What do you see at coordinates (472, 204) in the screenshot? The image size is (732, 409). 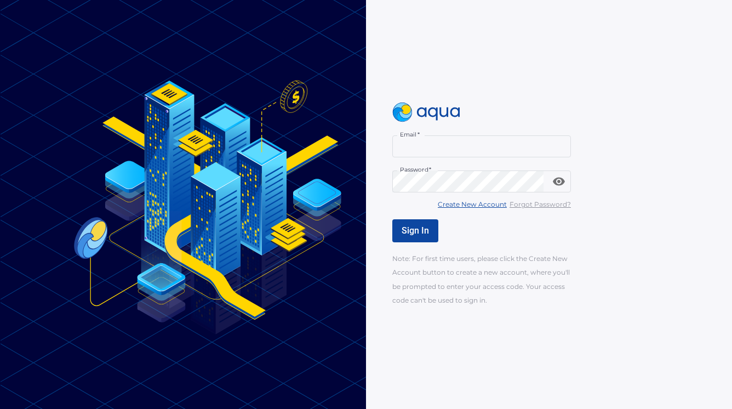 I see `u: Create New Account` at bounding box center [472, 204].